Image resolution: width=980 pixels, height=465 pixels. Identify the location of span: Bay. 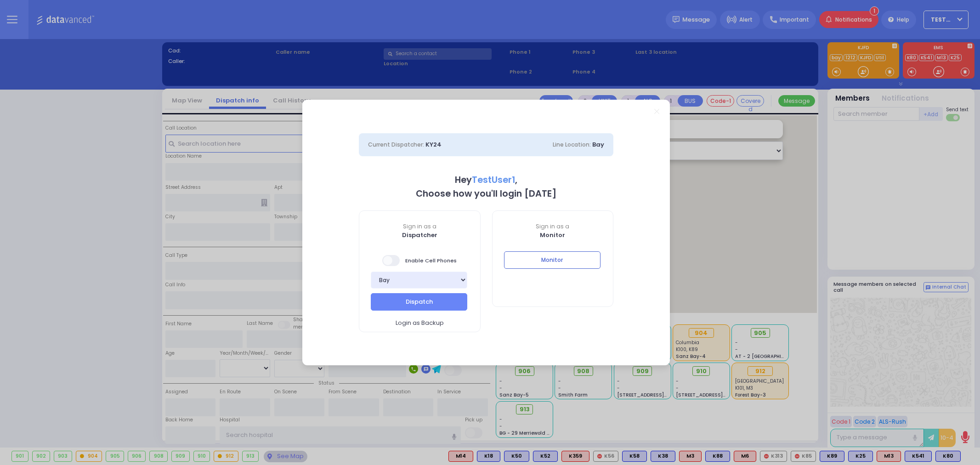
(598, 144).